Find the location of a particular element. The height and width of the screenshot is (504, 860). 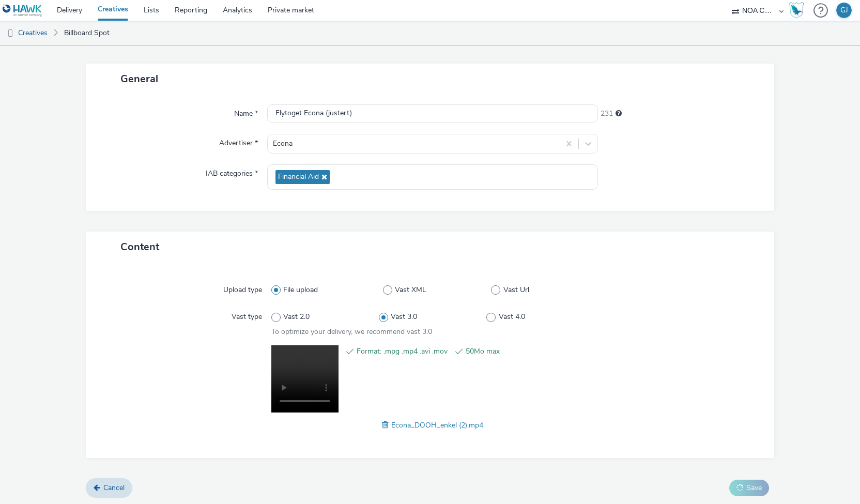

label: Vast type is located at coordinates (247, 314).